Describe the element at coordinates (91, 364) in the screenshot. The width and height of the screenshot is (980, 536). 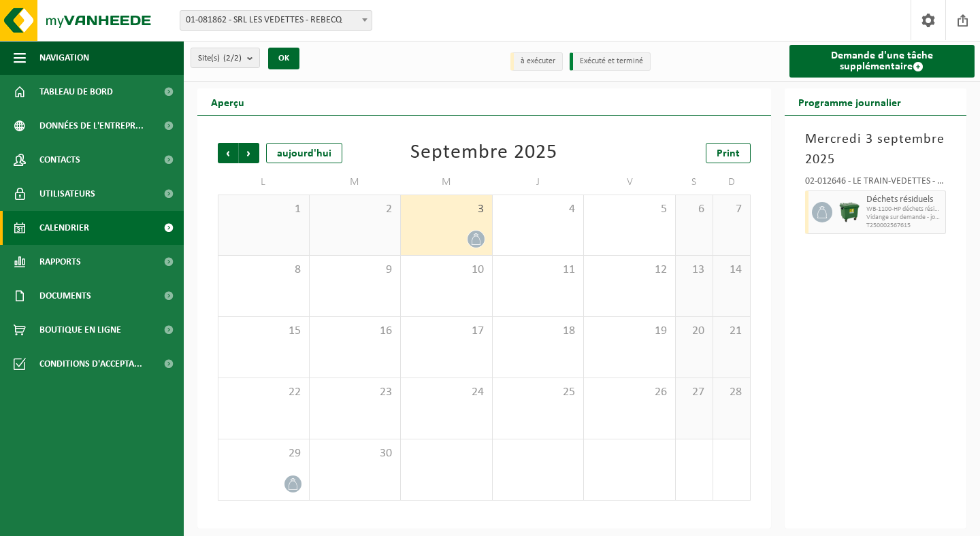
I see `span: Conditions d'accepta...` at that location.